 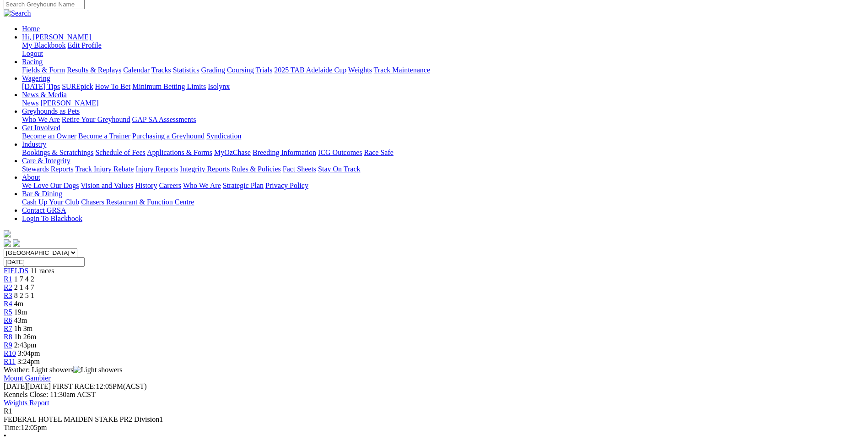 I want to click on span: 1h 26m, so click(x=25, y=337).